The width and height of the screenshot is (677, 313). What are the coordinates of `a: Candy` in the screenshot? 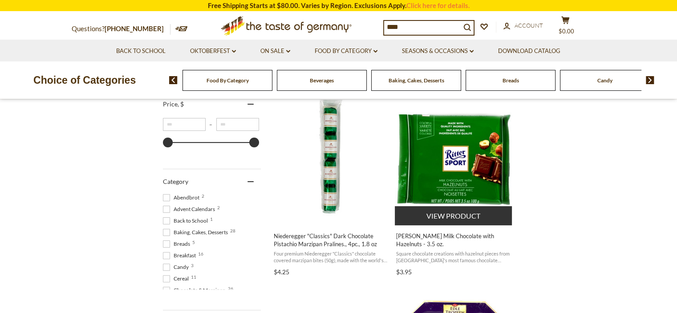 It's located at (605, 80).